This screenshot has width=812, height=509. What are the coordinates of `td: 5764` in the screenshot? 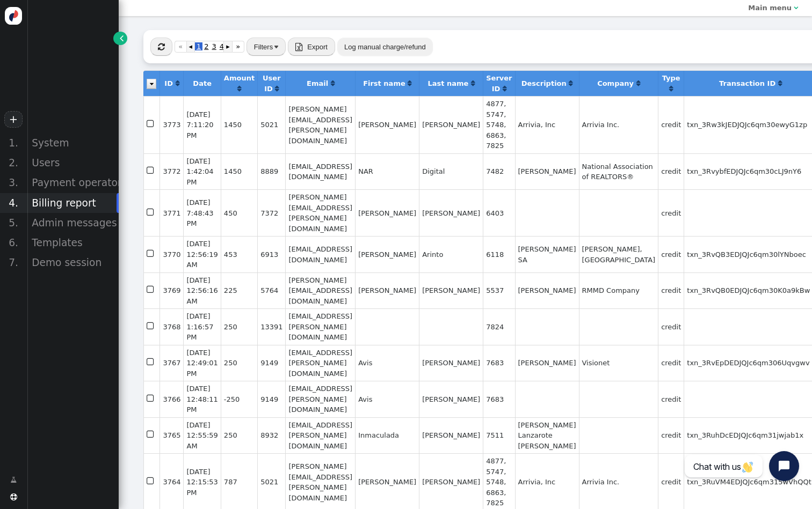 It's located at (271, 291).